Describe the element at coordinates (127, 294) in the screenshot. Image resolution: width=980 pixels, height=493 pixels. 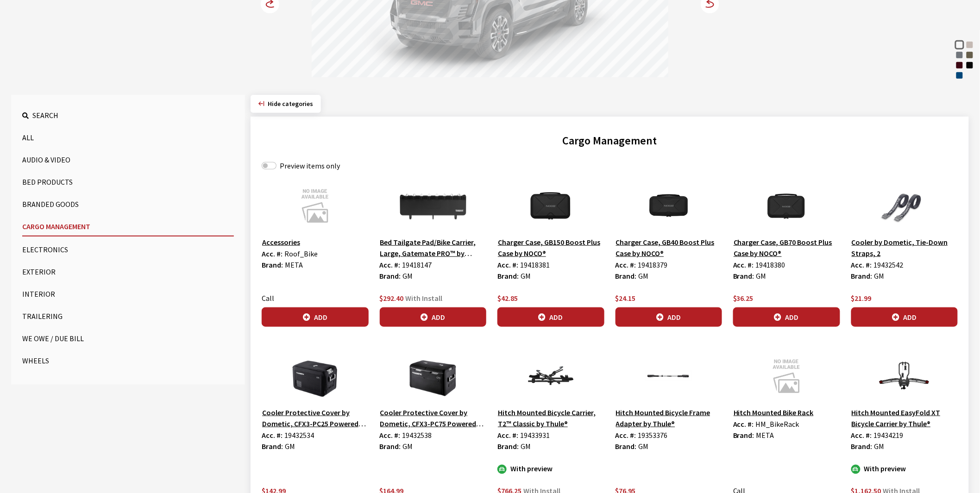
I see `button: Interior` at that location.